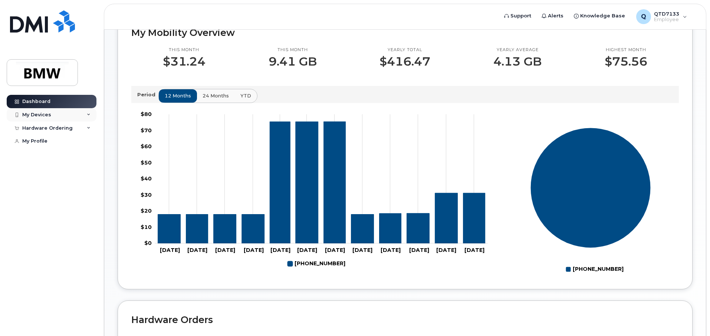 The height and width of the screenshot is (336, 710). I want to click on span: Support, so click(521, 16).